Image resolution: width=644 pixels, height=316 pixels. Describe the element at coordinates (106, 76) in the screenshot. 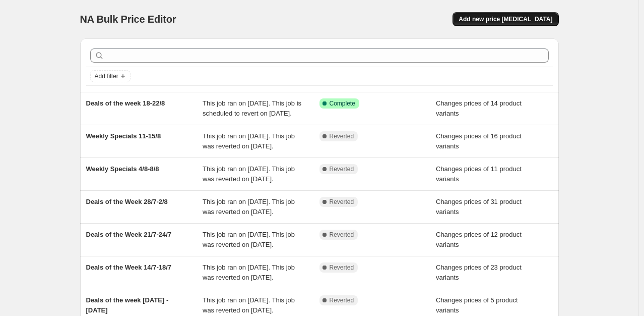

I see `span: Add filter` at that location.